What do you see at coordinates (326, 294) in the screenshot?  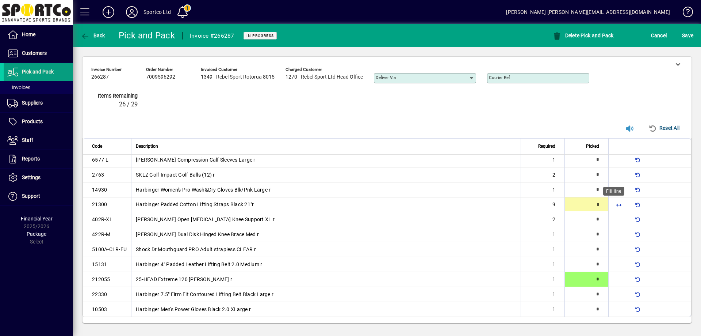 I see `td: Harbinger 7.5" Firm Fit Contoured Lifting Belt Black Large r` at bounding box center [326, 294].